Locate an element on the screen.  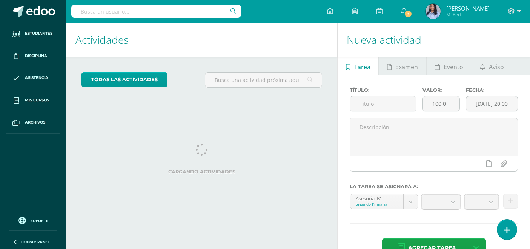
input: Fecha de entrega is located at coordinates (492, 103).